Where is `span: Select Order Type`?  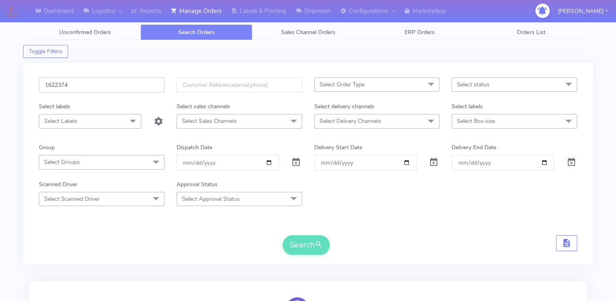 span: Select Order Type is located at coordinates (342, 84).